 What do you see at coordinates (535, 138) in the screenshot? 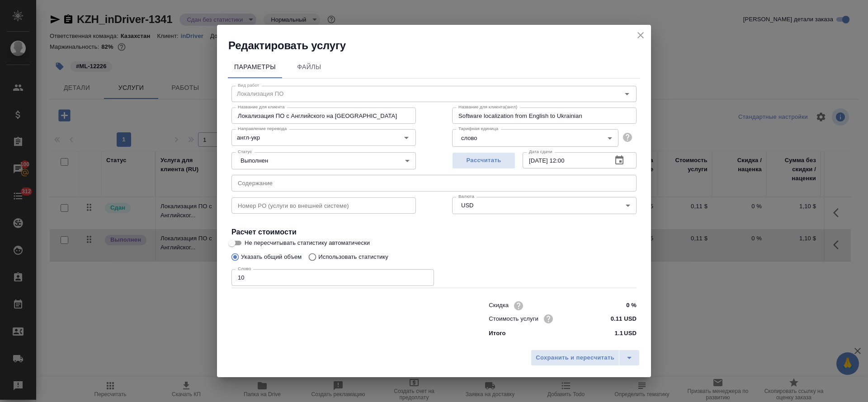
I see `div: слово` at bounding box center [535, 138].